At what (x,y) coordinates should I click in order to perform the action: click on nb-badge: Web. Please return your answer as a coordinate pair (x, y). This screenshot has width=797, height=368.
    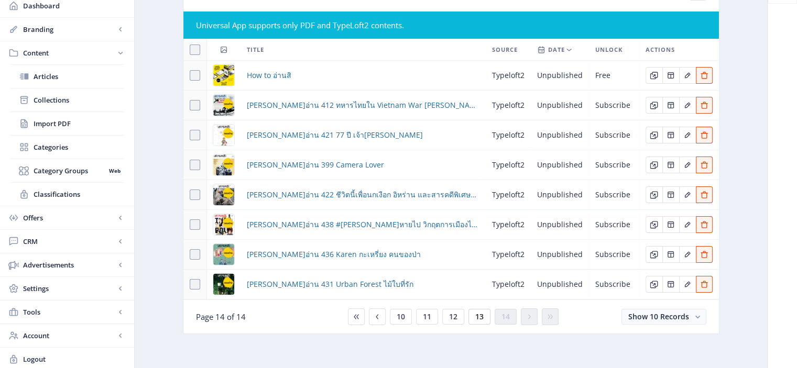
    Looking at the image, I should click on (114, 171).